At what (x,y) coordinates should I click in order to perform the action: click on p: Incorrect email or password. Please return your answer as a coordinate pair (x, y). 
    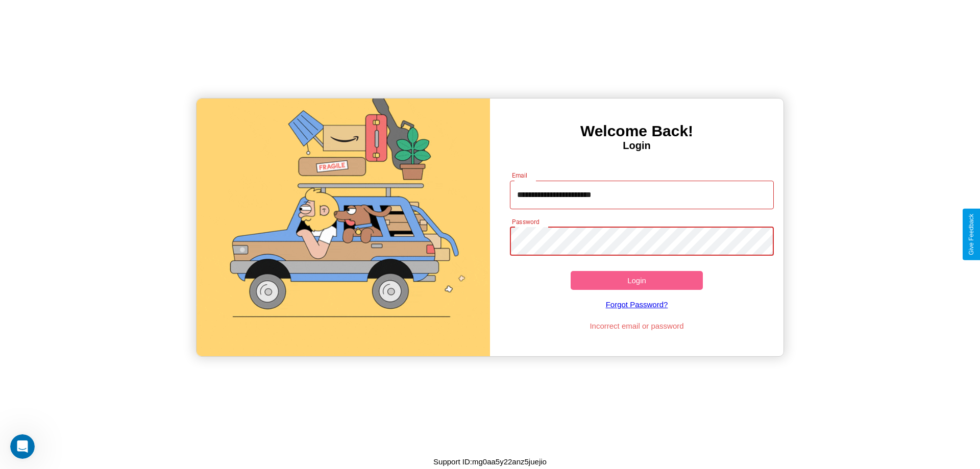
    Looking at the image, I should click on (637, 325).